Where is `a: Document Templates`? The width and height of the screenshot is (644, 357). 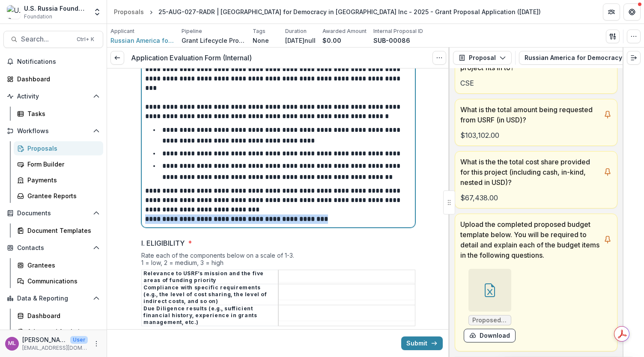
a: Document Templates is located at coordinates (58, 230).